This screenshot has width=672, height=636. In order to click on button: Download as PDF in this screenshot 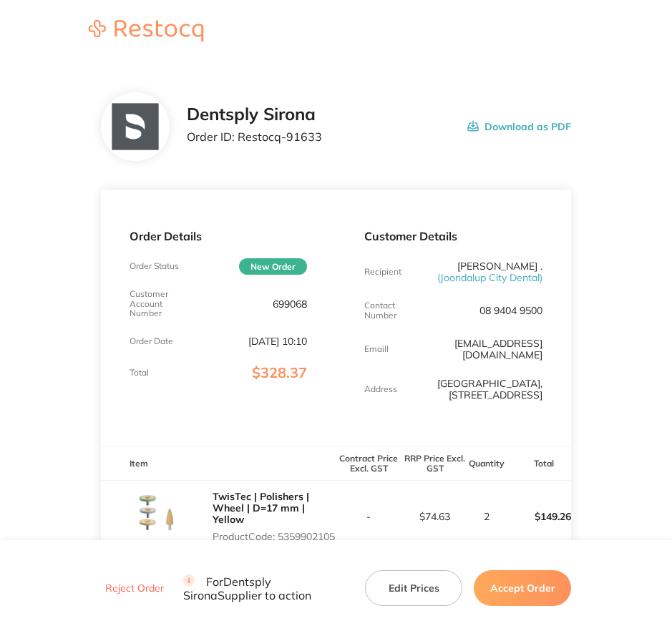, I will do `click(519, 126)`.